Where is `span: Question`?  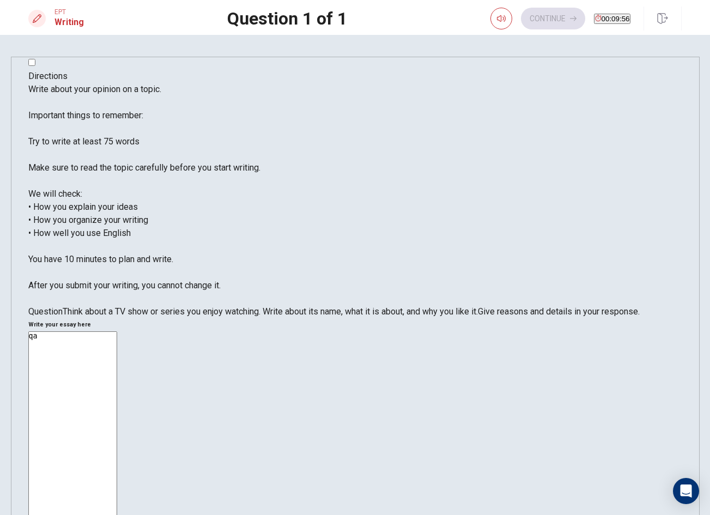 span: Question is located at coordinates (45, 311).